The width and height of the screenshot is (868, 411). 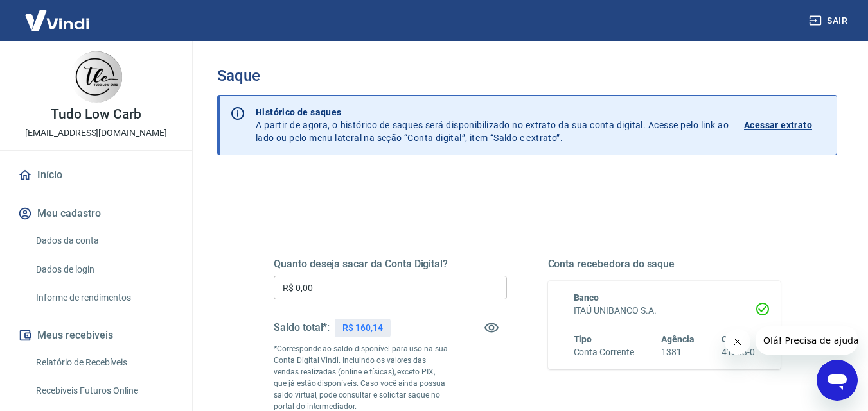 I want to click on button: Meu cadastro, so click(x=95, y=214).